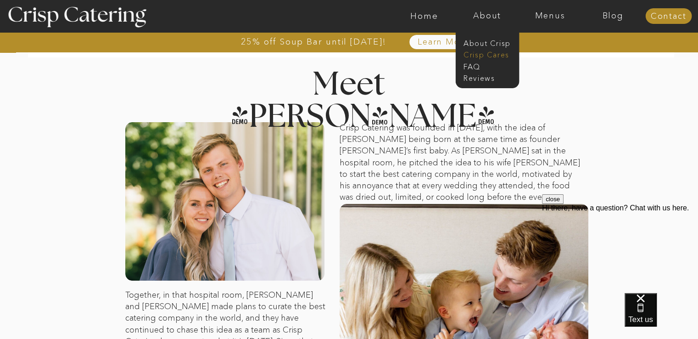  I want to click on nav: About Crisp, so click(490, 42).